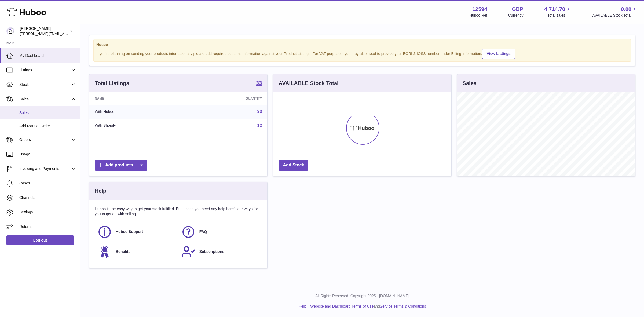 The height and width of the screenshot is (317, 644). Describe the element at coordinates (294, 165) in the screenshot. I see `a: Add Stock` at that location.